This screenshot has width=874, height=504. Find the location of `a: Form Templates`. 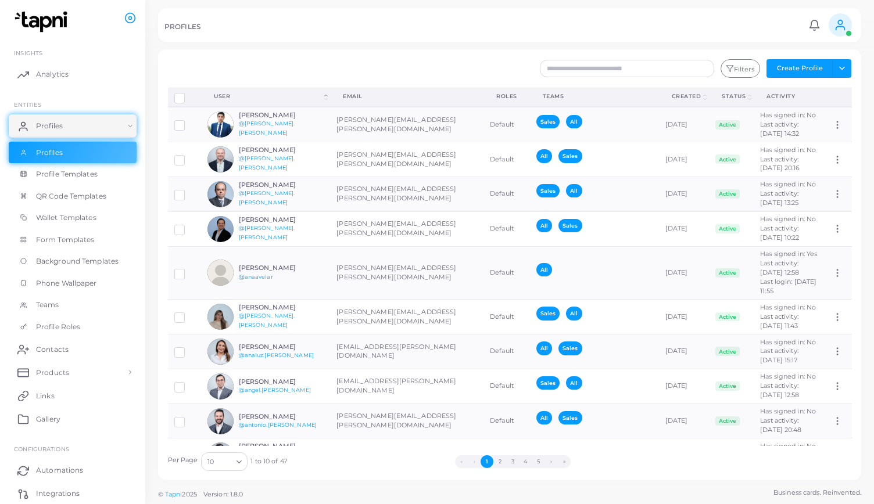

a: Form Templates is located at coordinates (73, 240).